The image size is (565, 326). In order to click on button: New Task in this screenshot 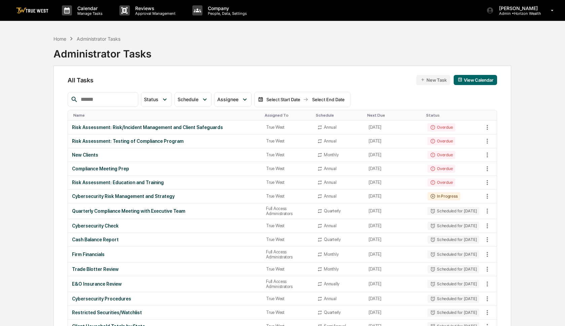, I will do `click(433, 80)`.